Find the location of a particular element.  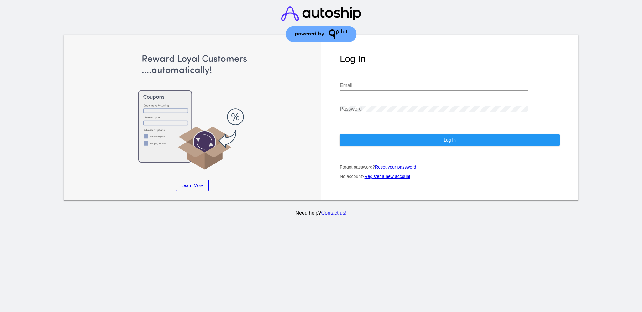

a: Learn More is located at coordinates (193, 186).